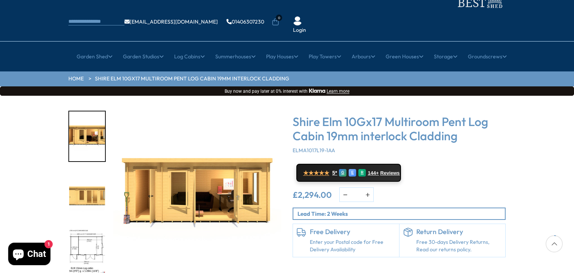 This screenshot has height=273, width=574. What do you see at coordinates (487, 56) in the screenshot?
I see `a: Groundscrews` at bounding box center [487, 56].